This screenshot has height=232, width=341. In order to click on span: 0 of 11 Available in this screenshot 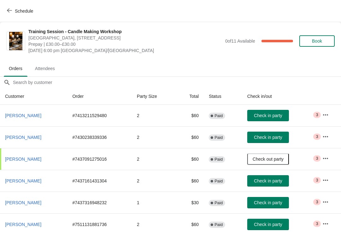, I will do `click(240, 41)`.